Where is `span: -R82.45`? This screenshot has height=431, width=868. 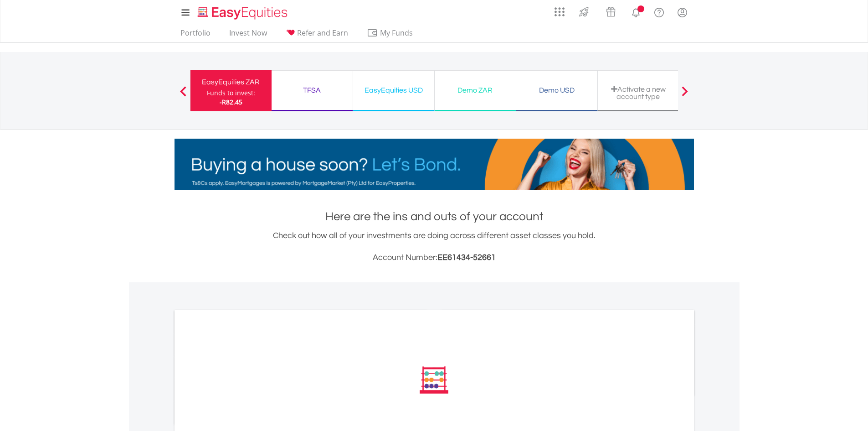 span: -R82.45 is located at coordinates (231, 101).